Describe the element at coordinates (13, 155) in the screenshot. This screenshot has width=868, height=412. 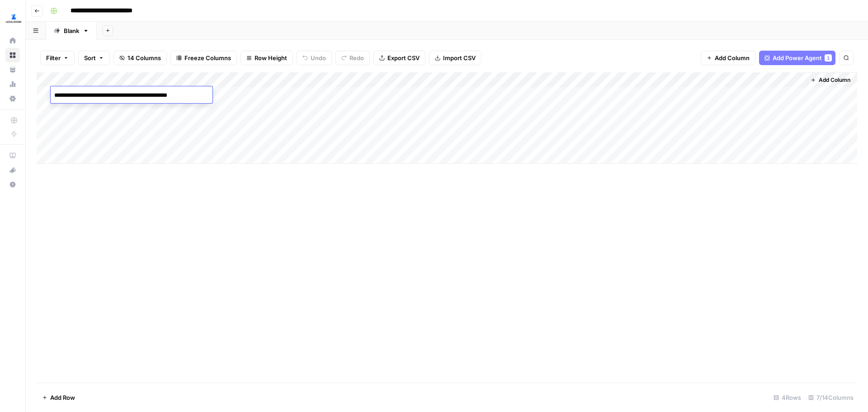
I see `a: AirOps Academy` at that location.